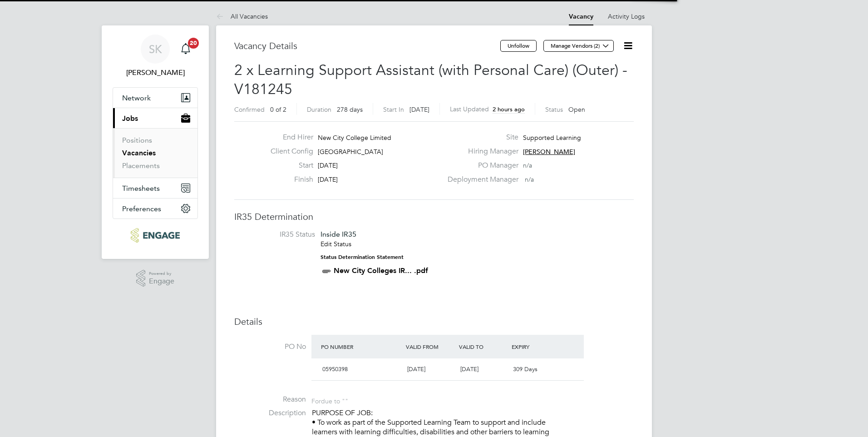  What do you see at coordinates (270, 399) in the screenshot?
I see `label: Reason` at bounding box center [270, 399].